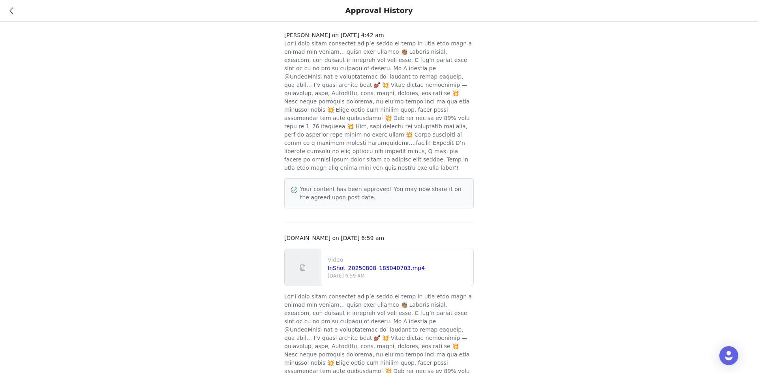 The image size is (758, 373). Describe the element at coordinates (729, 356) in the screenshot. I see `div: Open Intercom Messenger` at that location.